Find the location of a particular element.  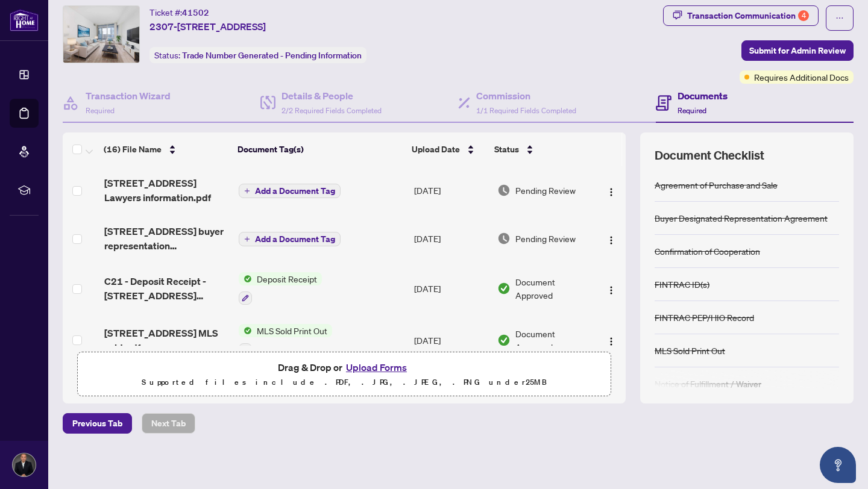

th: Status is located at coordinates (541, 149).